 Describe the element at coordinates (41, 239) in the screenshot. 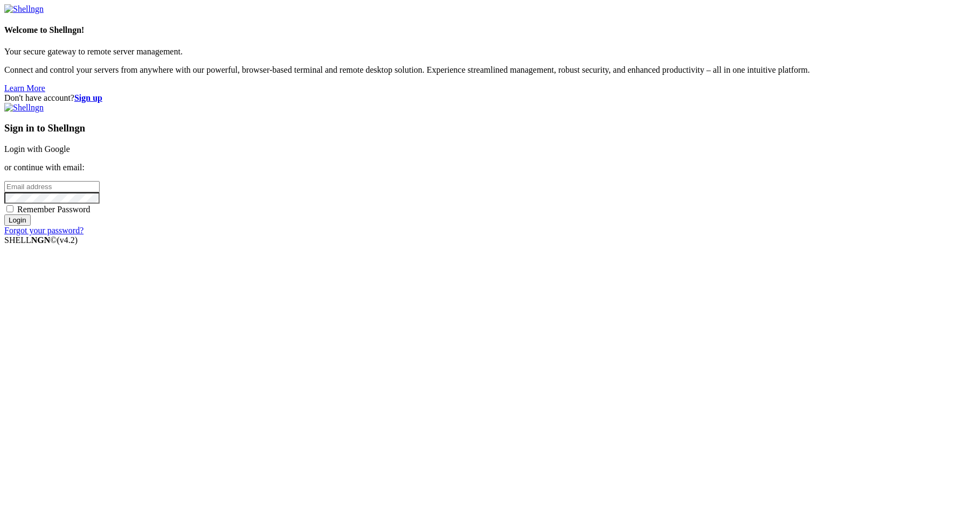

I see `b: NGN` at that location.